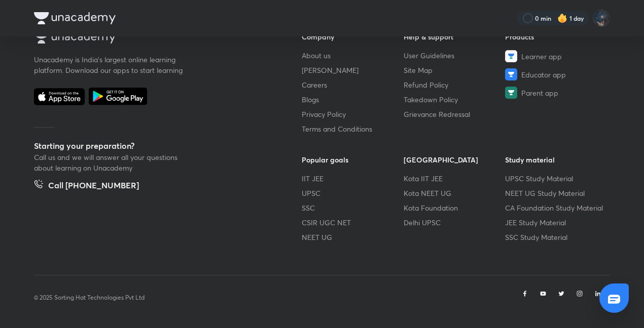 This screenshot has height=328, width=644. What do you see at coordinates (539, 93) in the screenshot?
I see `span: Parent app` at bounding box center [539, 93].